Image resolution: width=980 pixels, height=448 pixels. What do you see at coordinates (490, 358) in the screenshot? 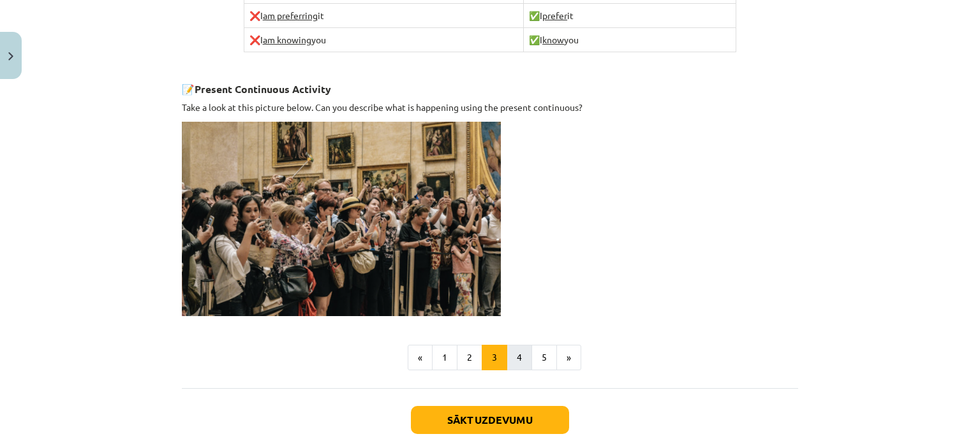
I see `nav: Page navigation example` at bounding box center [490, 358].